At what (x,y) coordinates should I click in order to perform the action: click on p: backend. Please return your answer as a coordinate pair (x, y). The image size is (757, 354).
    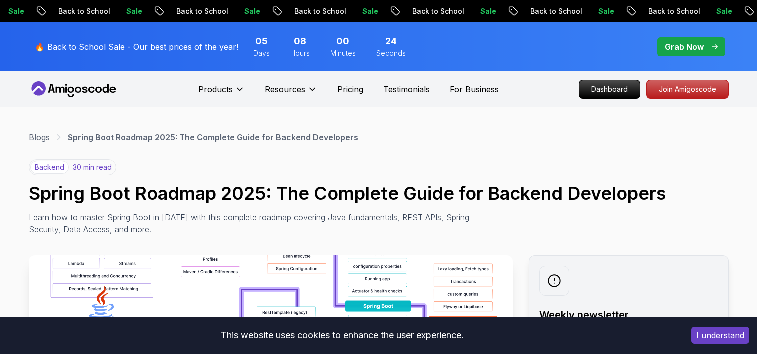
    Looking at the image, I should click on (49, 168).